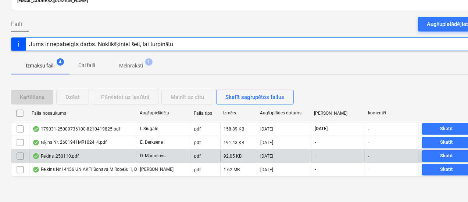  I want to click on div: Izmērs, so click(238, 113).